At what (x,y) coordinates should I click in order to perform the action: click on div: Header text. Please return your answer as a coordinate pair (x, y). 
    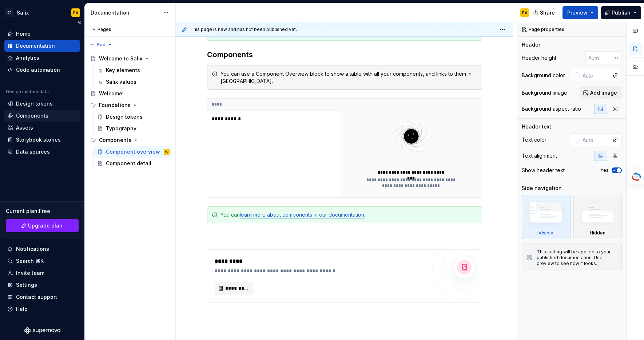
    Looking at the image, I should click on (536, 127).